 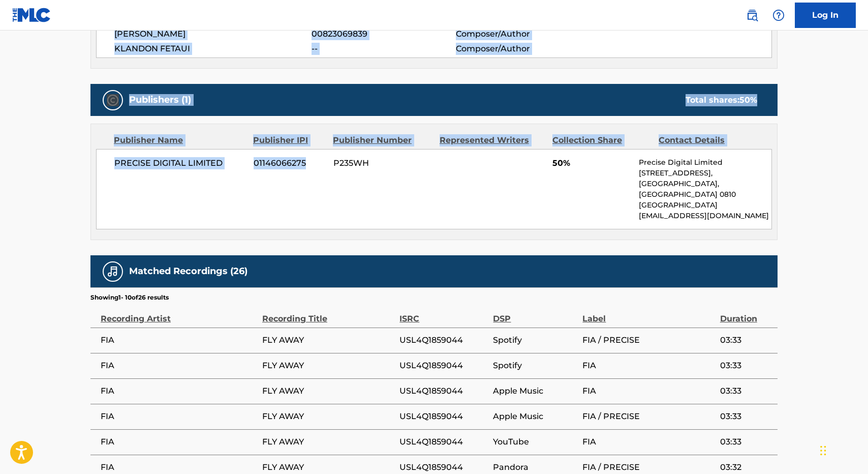 I want to click on div: Publisher Name, so click(x=179, y=140).